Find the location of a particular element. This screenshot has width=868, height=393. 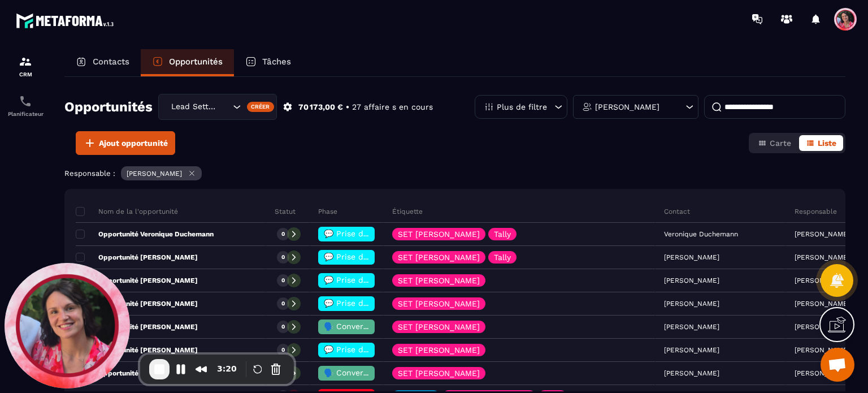

button: Carte is located at coordinates (774, 143).